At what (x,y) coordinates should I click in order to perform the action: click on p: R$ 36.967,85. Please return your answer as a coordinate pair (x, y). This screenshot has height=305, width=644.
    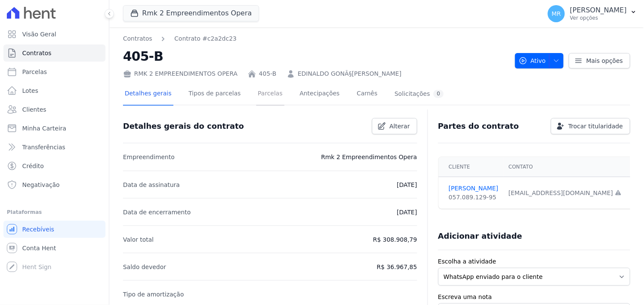
    Looking at the image, I should click on (397, 267).